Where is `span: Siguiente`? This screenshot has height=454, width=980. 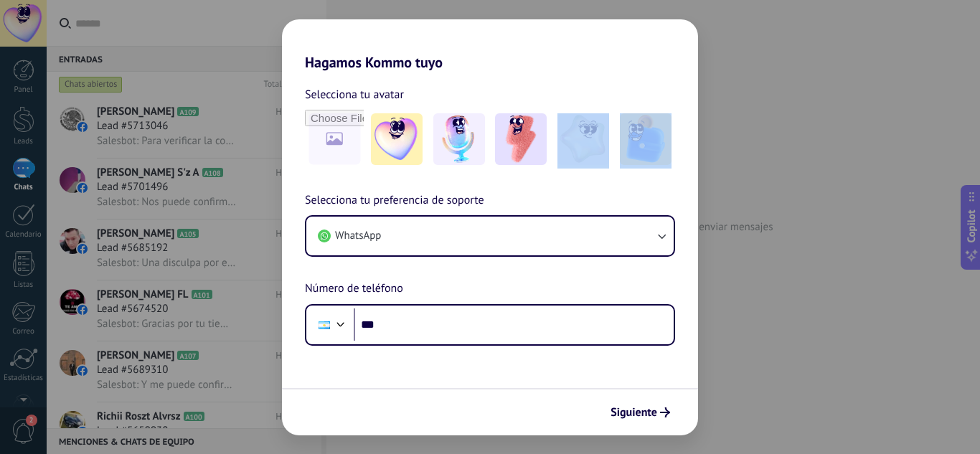
span: Siguiente is located at coordinates (634, 413).